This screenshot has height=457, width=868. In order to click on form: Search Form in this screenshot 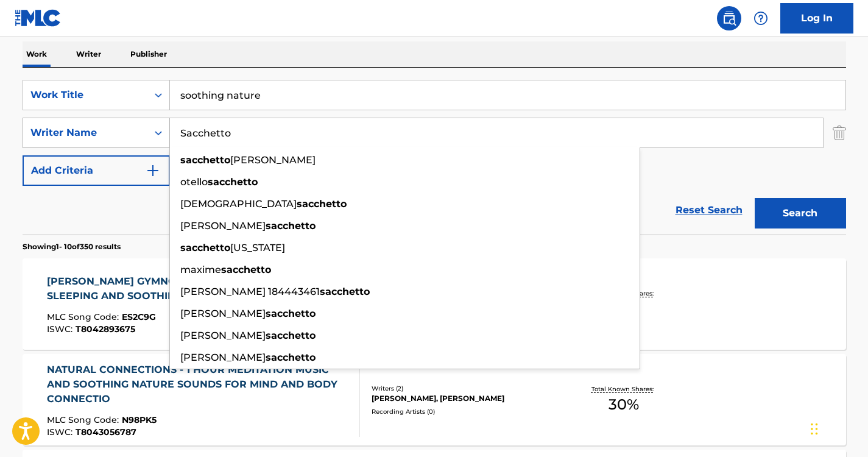, I will do `click(434, 157)`.